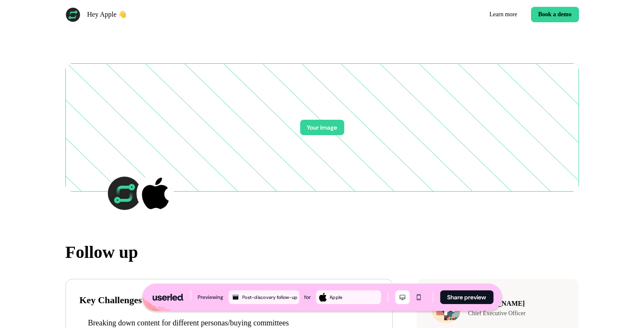 This screenshot has height=328, width=644. I want to click on p: Key Challenges, so click(229, 300).